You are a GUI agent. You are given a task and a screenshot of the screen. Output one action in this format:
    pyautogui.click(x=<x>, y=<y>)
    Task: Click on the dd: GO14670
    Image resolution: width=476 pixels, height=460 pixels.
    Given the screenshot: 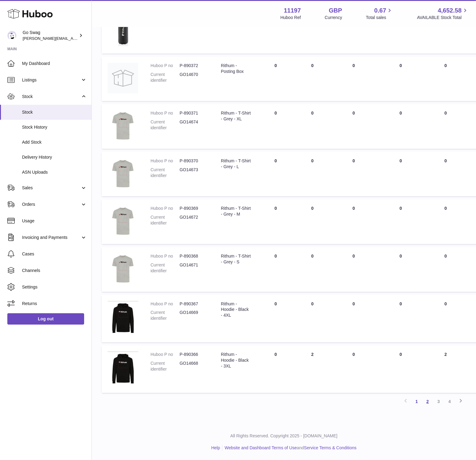 What is the action you would take?
    pyautogui.click(x=194, y=77)
    